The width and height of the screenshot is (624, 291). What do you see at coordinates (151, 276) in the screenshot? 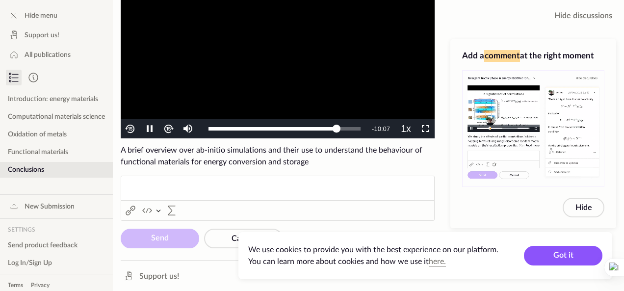
I see `a: Support us!` at bounding box center [151, 276].